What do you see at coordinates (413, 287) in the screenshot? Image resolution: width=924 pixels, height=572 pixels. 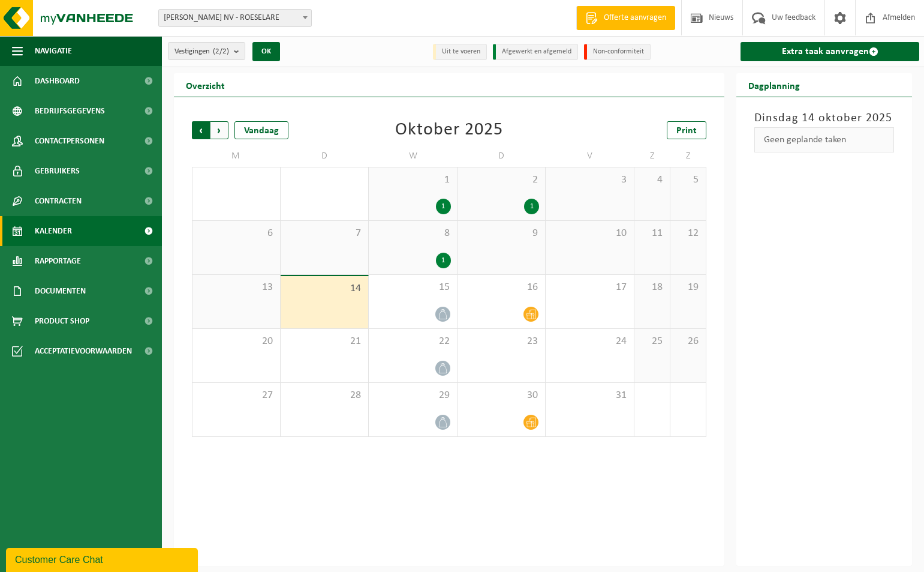 I see `span: 15` at bounding box center [413, 287].